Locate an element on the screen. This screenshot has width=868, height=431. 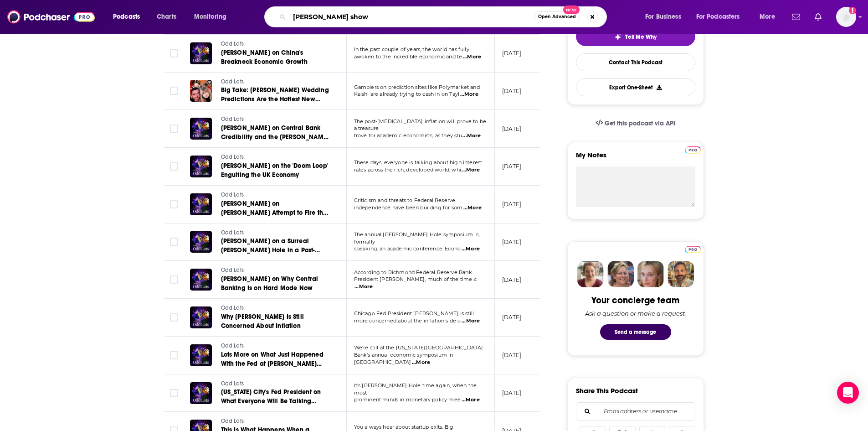
a: Podchaser - Follow, Share and Rate Podcasts is located at coordinates (51, 17).